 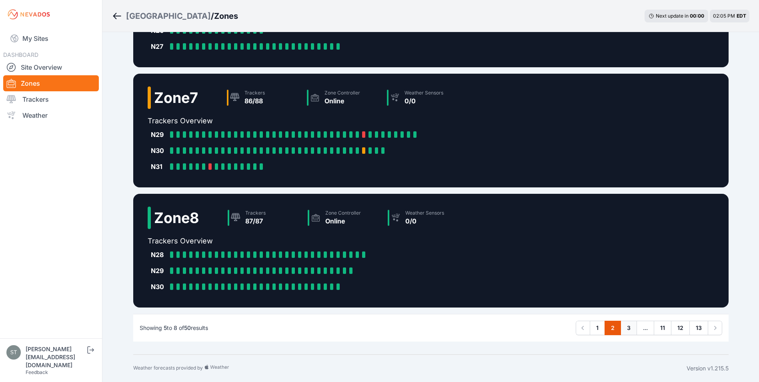 I want to click on nav: Breadcrumb, so click(x=175, y=16).